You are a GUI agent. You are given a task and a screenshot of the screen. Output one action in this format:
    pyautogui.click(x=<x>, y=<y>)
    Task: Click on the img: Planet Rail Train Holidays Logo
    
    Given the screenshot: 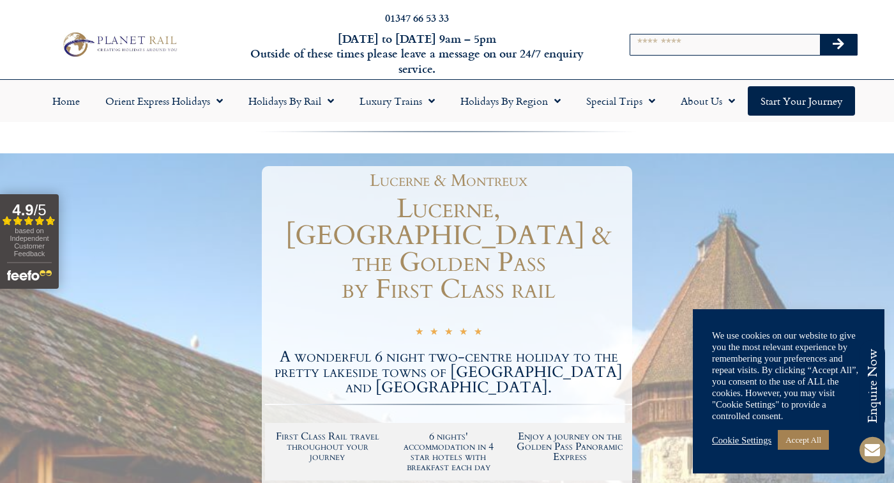 What is the action you would take?
    pyautogui.click(x=119, y=44)
    